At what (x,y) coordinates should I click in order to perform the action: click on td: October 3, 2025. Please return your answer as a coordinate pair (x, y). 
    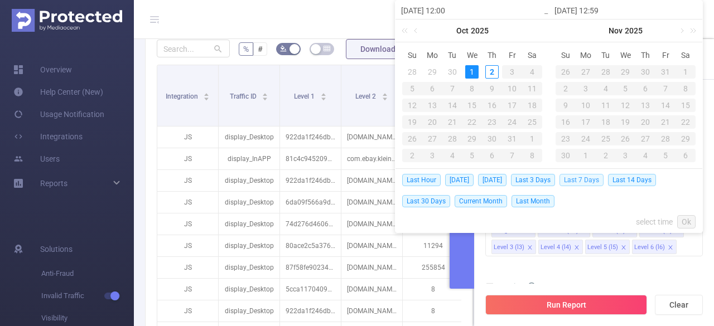
    Looking at the image, I should click on (512, 72).